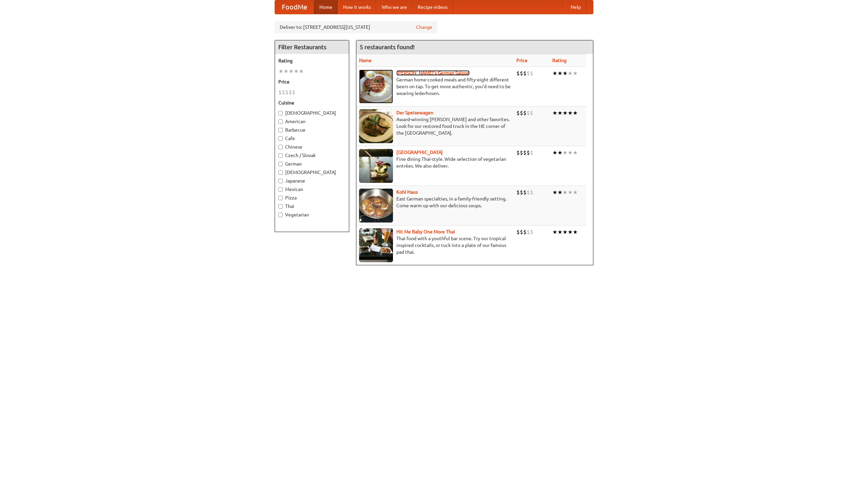 Image resolution: width=868 pixels, height=480 pixels. What do you see at coordinates (281, 147) in the screenshot?
I see `input: Chinese` at bounding box center [281, 147].